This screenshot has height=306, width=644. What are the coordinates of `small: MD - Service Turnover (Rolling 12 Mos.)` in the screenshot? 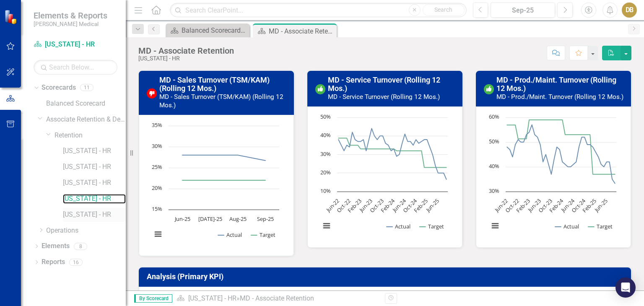 It's located at (384, 97).